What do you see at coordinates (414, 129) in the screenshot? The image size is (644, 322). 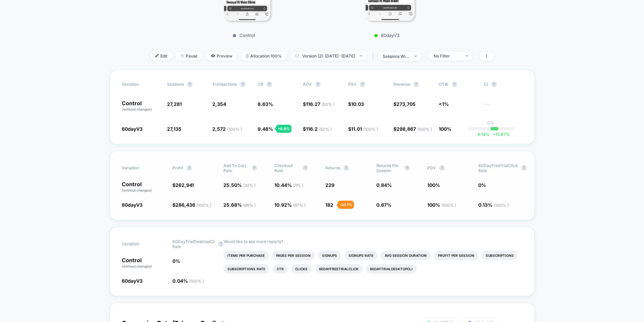 I see `span: 298,867` at bounding box center [414, 129].